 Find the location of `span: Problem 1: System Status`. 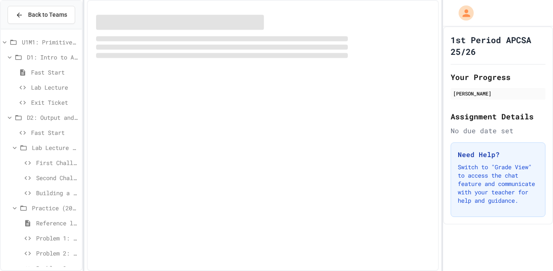

span: Problem 1: System Status is located at coordinates (57, 238).